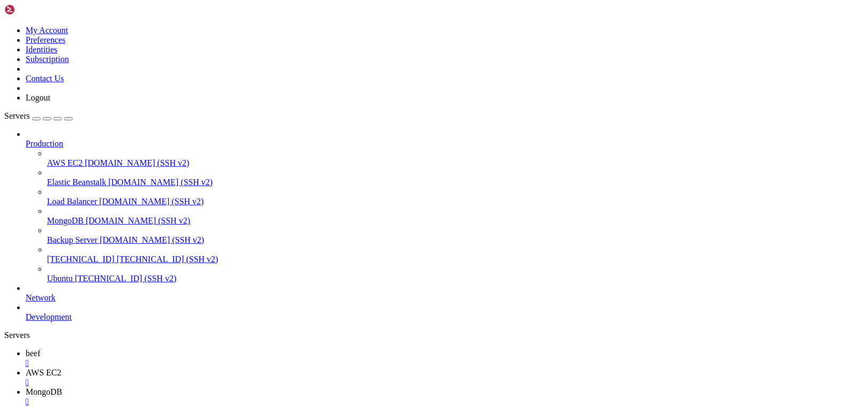  Describe the element at coordinates (38, 98) in the screenshot. I see `a: Logout` at that location.